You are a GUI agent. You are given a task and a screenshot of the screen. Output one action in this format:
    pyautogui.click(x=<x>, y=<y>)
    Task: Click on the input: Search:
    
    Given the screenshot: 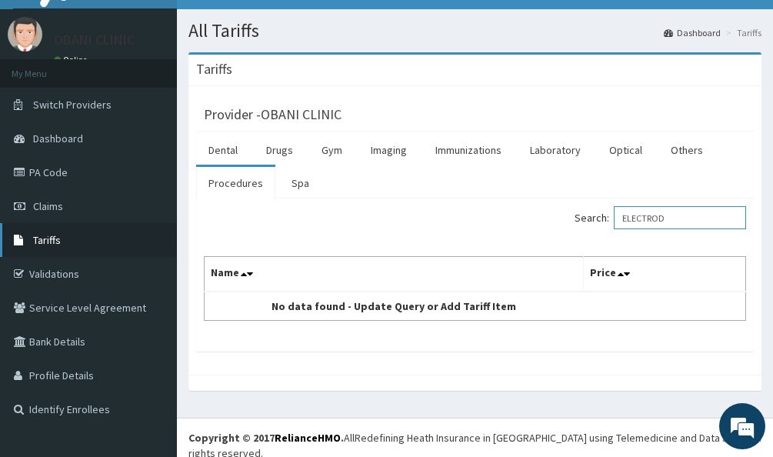 What is the action you would take?
    pyautogui.click(x=680, y=218)
    